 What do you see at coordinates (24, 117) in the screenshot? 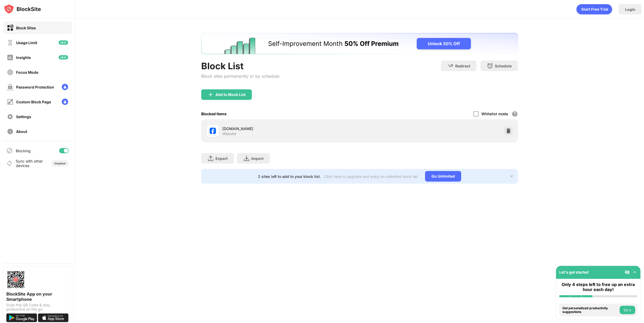
I see `div: Settings` at bounding box center [24, 117].